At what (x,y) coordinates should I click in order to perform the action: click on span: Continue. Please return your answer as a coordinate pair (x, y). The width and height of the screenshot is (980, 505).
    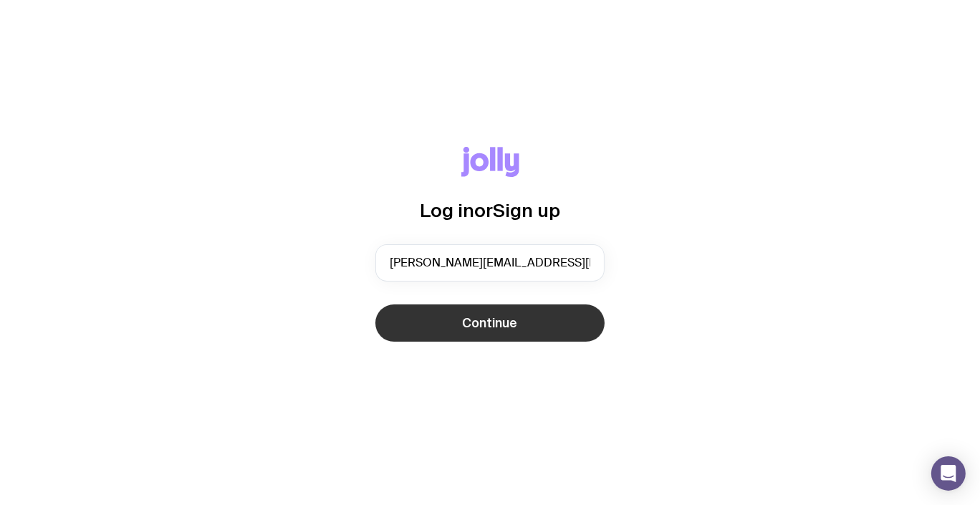
    Looking at the image, I should click on (490, 323).